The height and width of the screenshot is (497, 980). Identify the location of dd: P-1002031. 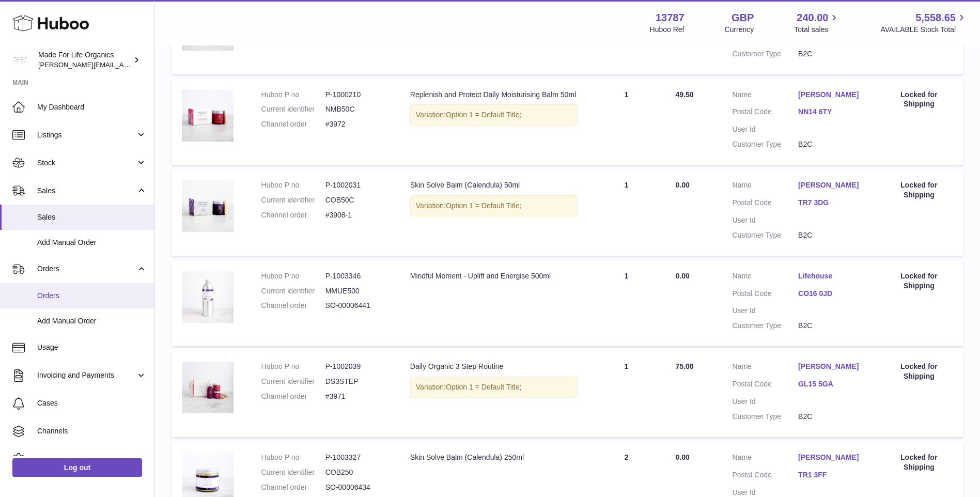
(357, 185).